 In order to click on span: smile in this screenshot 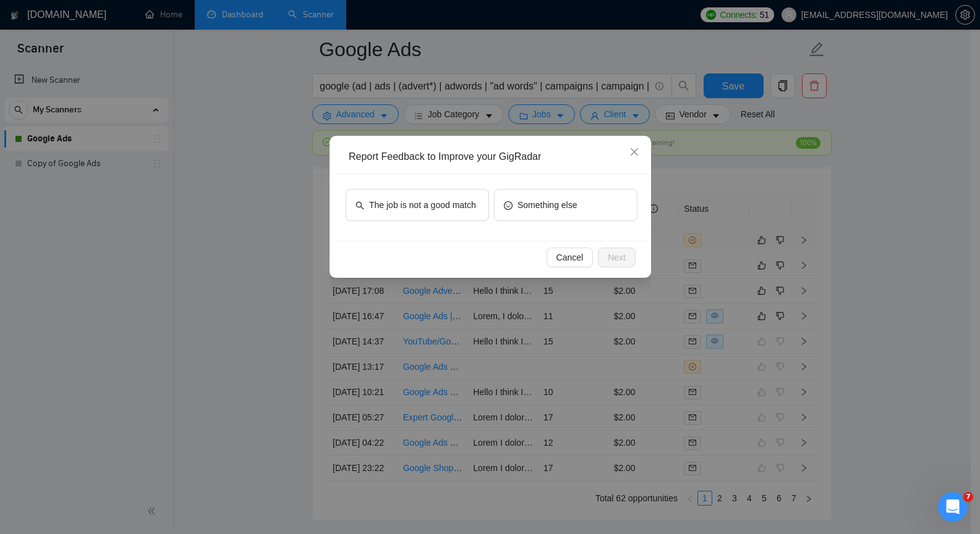, I will do `click(508, 204)`.